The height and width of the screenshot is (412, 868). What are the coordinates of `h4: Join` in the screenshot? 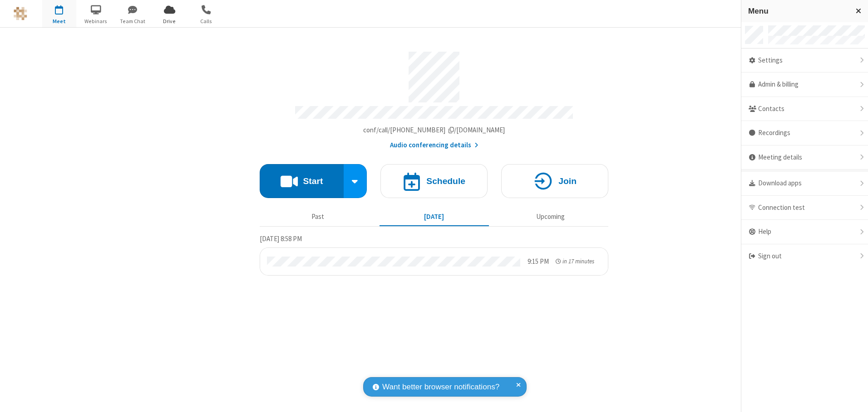 It's located at (568, 181).